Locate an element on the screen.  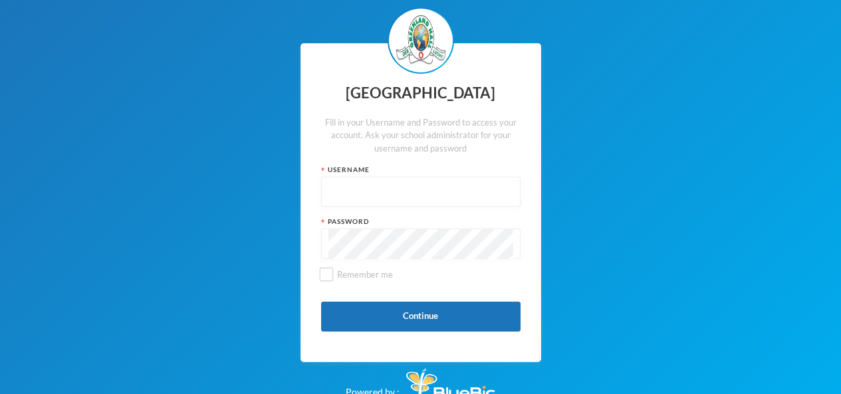
div: Fill in your Username and Password to access your account. Ask your school administrator for your... is located at coordinates (421, 136).